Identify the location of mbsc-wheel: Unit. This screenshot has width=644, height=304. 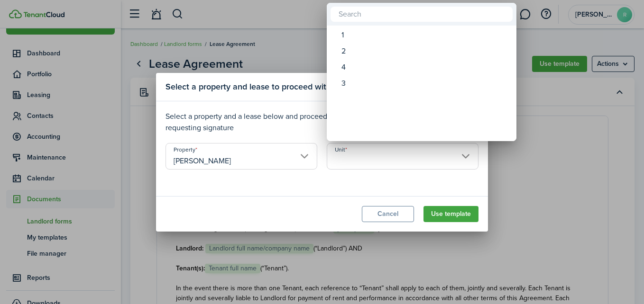
(421, 84).